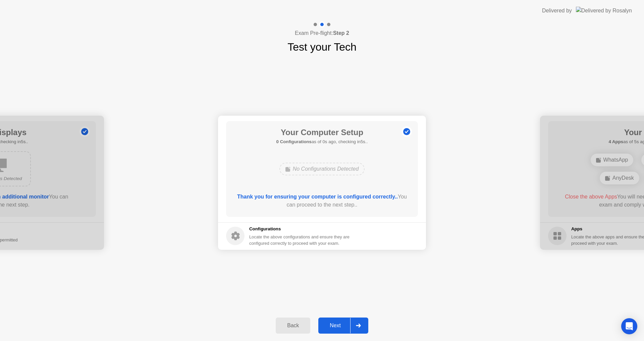  Describe the element at coordinates (322, 201) in the screenshot. I see `div: You can proceed to the next step..` at that location.